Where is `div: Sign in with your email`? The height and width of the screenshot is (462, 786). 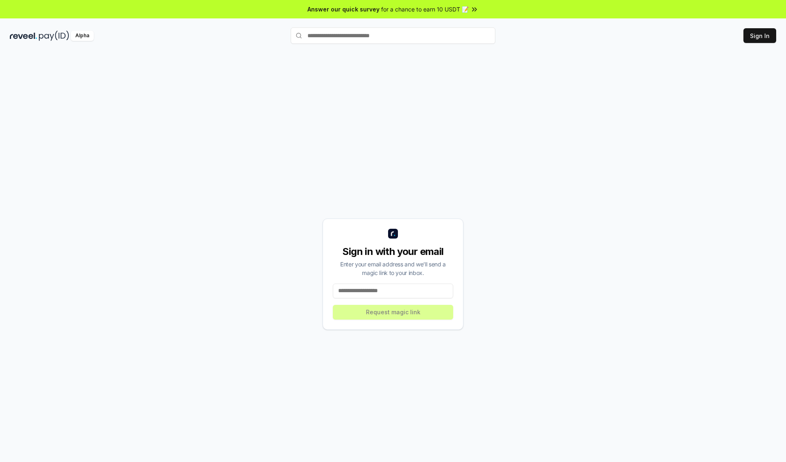 div: Sign in with your email is located at coordinates (393, 252).